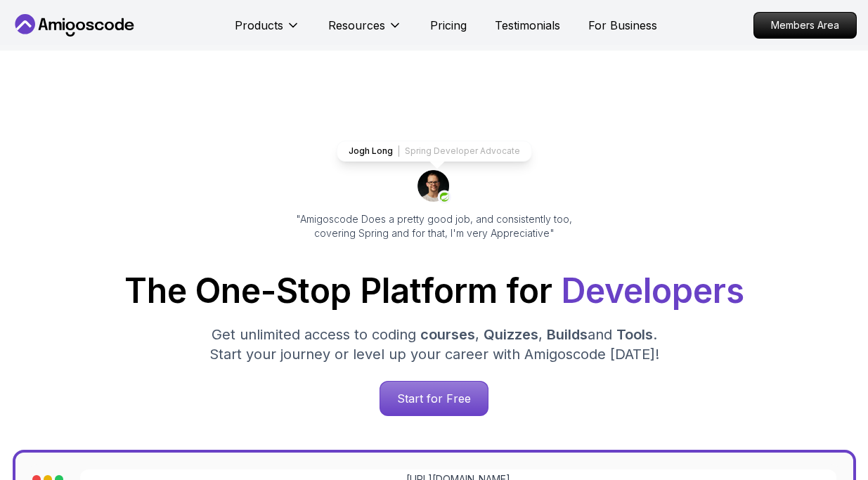  What do you see at coordinates (434, 398) in the screenshot?
I see `p: Start for Free` at bounding box center [434, 398].